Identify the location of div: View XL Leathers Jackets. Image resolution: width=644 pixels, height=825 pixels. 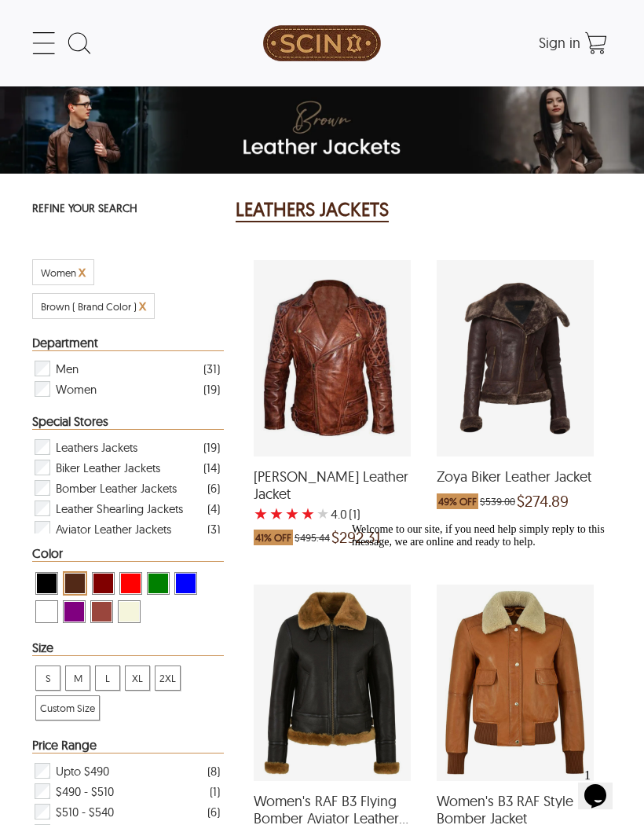
(137, 678).